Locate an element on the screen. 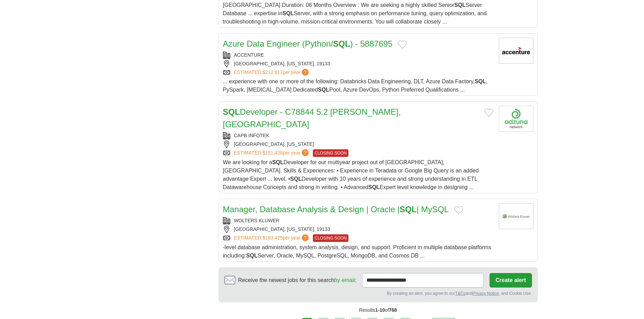 The image size is (644, 319). span: 768 is located at coordinates (393, 310).